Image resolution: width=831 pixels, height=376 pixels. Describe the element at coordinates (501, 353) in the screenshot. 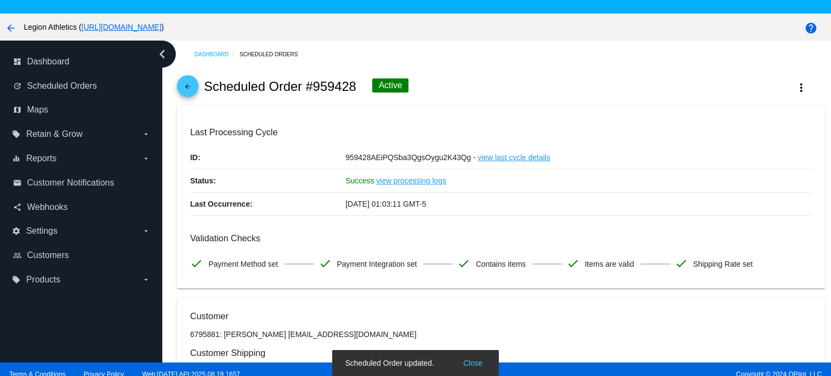

I see `h3: Customer Shipping` at that location.